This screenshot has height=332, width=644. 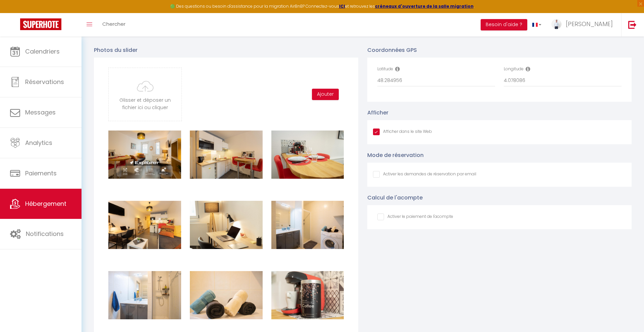 I want to click on span: Réservations, so click(x=45, y=82).